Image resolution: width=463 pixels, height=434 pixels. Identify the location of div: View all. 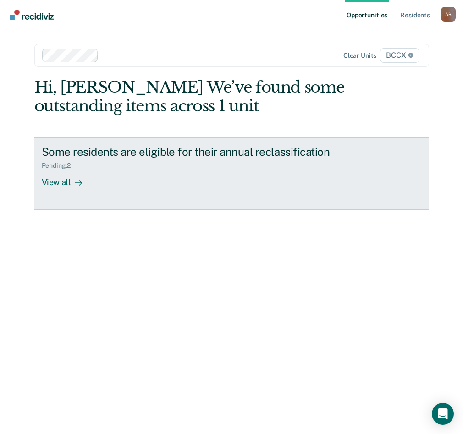
(67, 178).